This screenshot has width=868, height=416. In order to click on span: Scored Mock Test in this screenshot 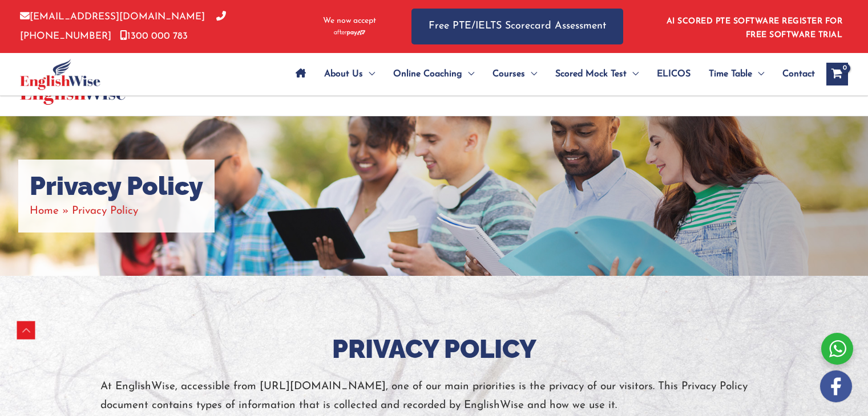, I will do `click(590, 74)`.